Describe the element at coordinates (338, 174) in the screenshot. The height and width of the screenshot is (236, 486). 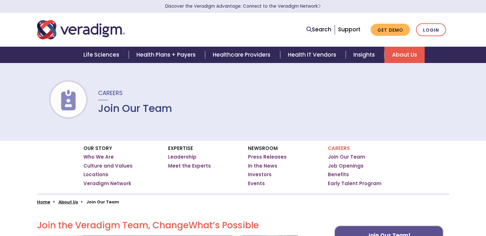
I see `a: Benefits` at that location.